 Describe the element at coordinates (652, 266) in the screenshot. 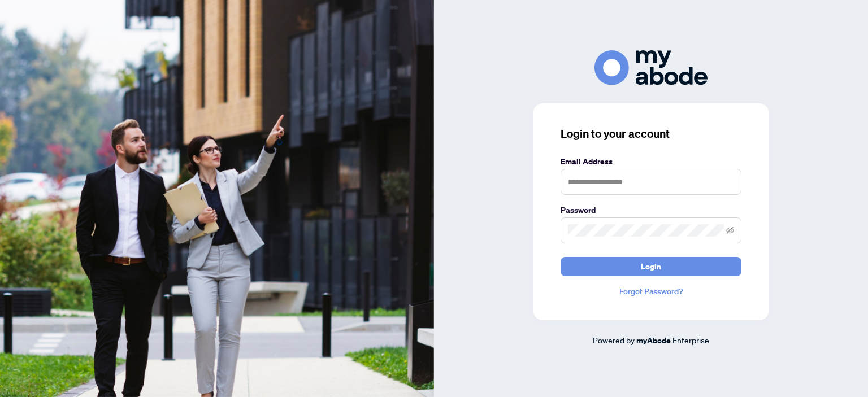

I see `span: Login` at that location.